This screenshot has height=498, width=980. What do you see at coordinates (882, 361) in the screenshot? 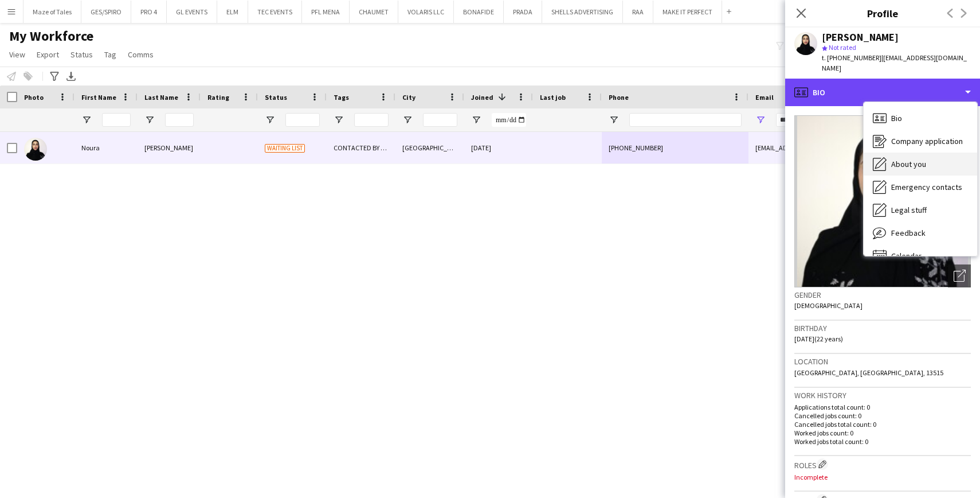
I see `h3: Location` at bounding box center [882, 361].